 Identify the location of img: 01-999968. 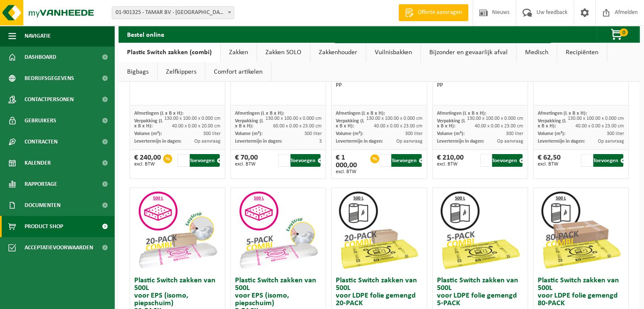
(581, 230).